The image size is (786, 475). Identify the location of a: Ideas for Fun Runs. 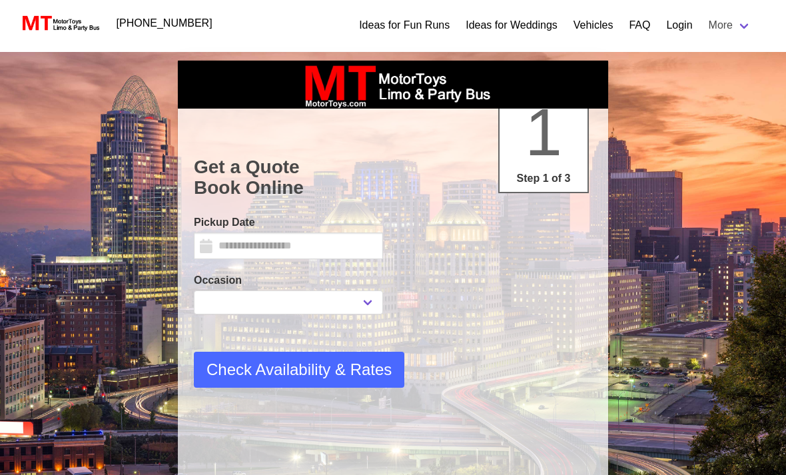
(404, 25).